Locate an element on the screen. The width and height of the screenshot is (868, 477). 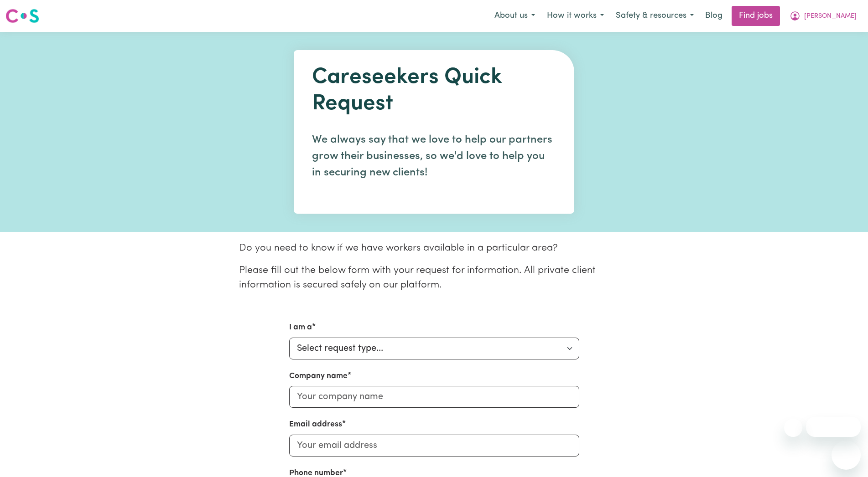
button: How it works is located at coordinates (576, 16).